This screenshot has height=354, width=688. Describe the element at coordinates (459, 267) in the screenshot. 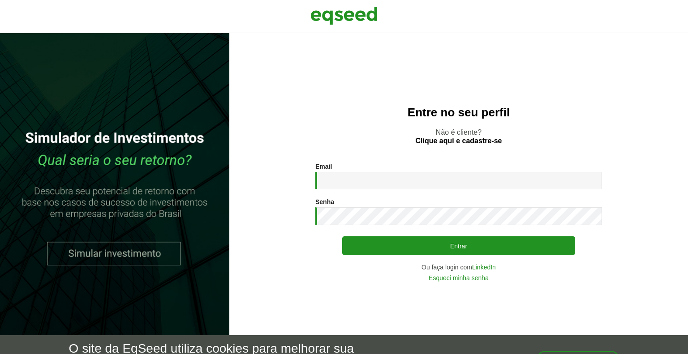

I see `div: Ou faça login com` at that location.